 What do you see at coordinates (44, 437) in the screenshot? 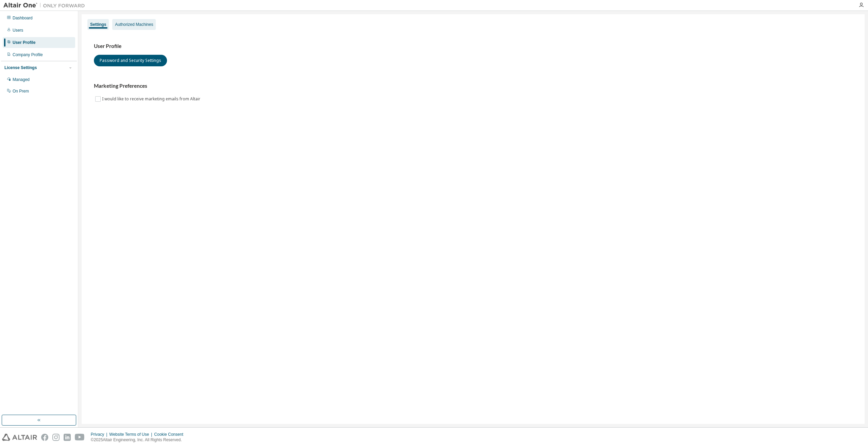
I see `img: facebook.svg` at bounding box center [44, 437].